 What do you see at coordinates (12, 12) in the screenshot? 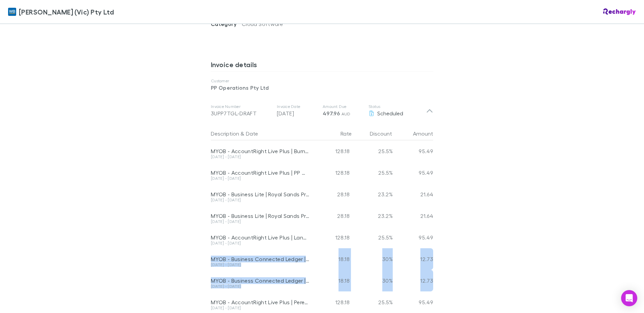
I see `img: William Buck (Vic) Pty Ltd's Logo` at bounding box center [12, 12].